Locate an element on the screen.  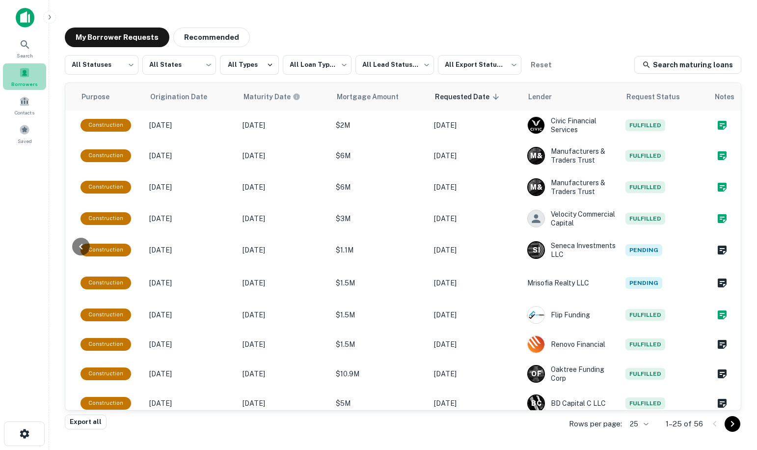
p: $2M is located at coordinates (380, 125).